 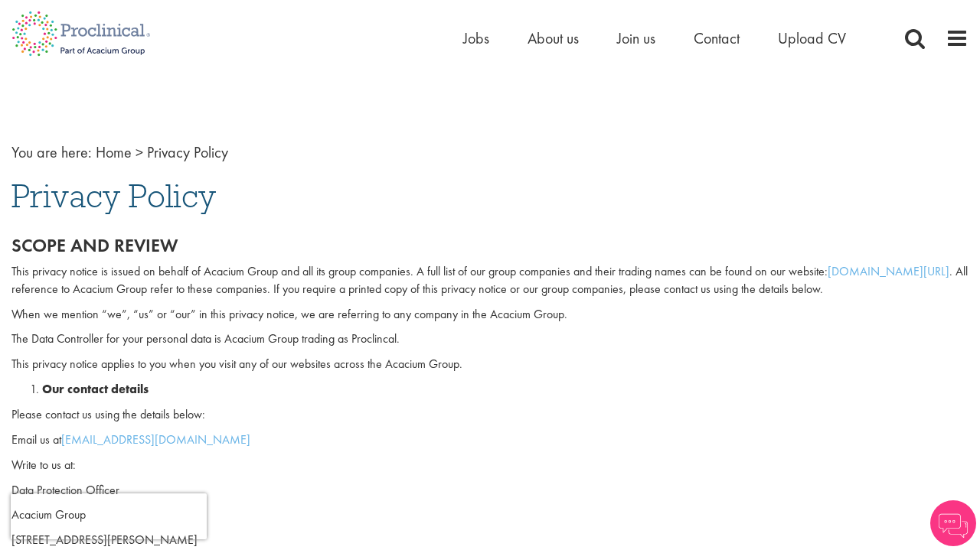 I want to click on a: Contact, so click(x=717, y=39).